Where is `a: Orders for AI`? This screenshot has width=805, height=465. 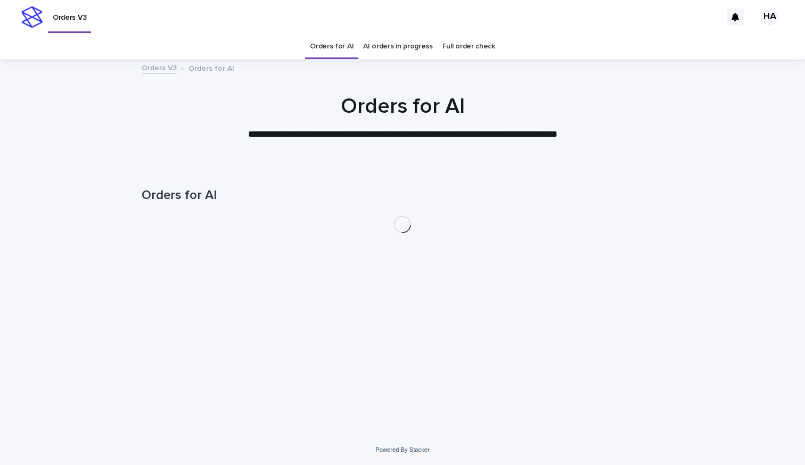 a: Orders for AI is located at coordinates (332, 46).